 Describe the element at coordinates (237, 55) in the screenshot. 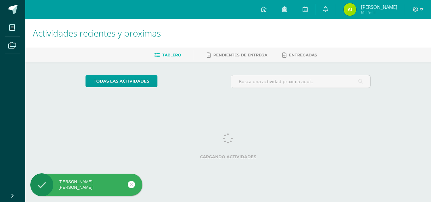

I see `a: Pendientes de entrega` at that location.